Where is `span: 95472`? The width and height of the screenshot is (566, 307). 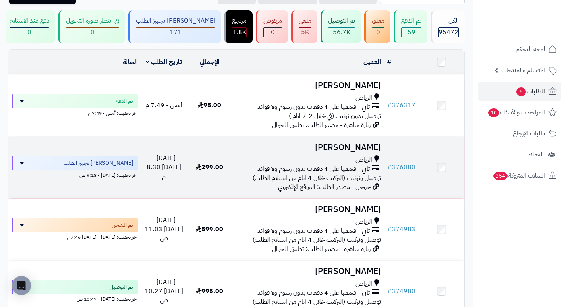 span: 95472 is located at coordinates (449, 32).